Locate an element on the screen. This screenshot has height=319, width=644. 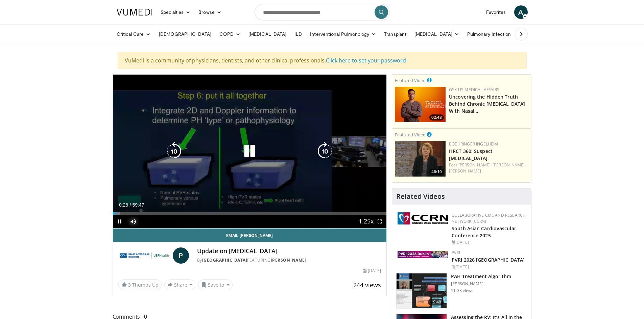
a: Boehringer Ingelheim is located at coordinates (473, 144).